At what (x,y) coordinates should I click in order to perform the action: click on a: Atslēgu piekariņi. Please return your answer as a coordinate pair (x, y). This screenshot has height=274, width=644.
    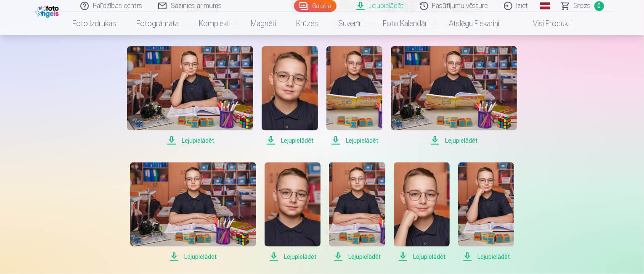
    Looking at the image, I should click on (474, 24).